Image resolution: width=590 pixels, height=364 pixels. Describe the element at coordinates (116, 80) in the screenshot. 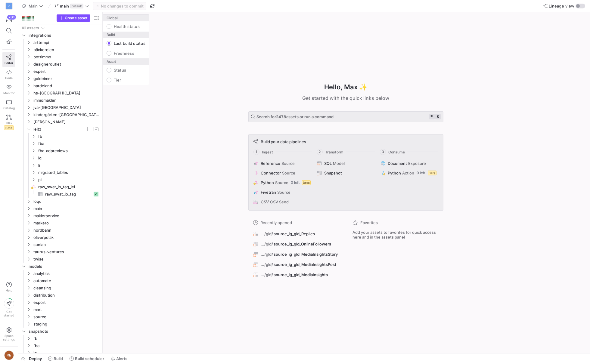

I see `label: Tier` at that location.